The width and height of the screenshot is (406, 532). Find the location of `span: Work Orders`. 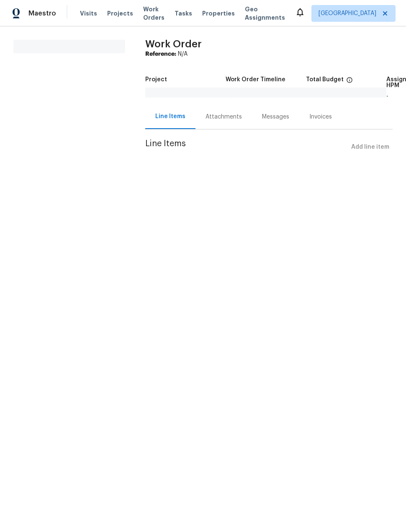

span: Work Orders is located at coordinates (154, 13).